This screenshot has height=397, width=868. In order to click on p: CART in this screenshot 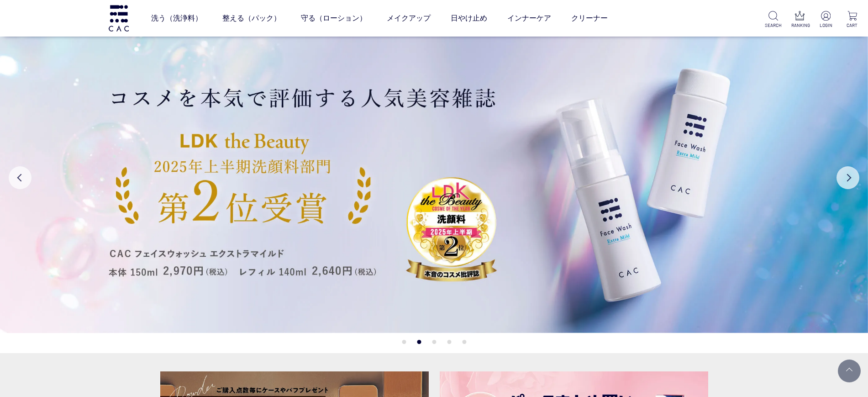, I will do `click(852, 25)`.